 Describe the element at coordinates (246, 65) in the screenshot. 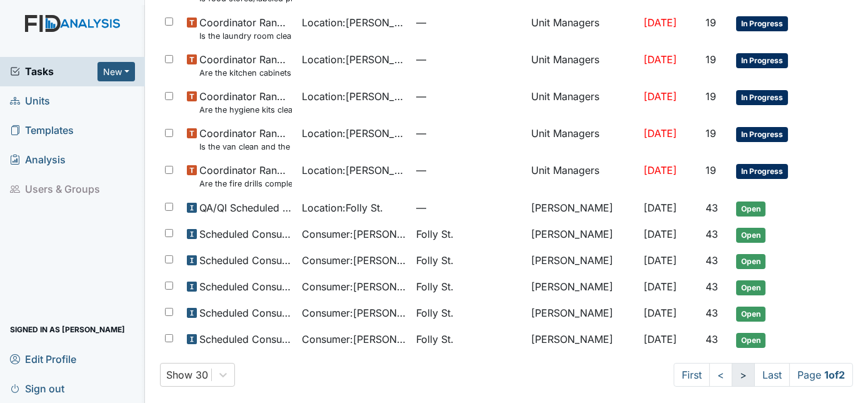

I see `span: Coordinator Random Are the kitchen cabinets and floors clean?` at that location.